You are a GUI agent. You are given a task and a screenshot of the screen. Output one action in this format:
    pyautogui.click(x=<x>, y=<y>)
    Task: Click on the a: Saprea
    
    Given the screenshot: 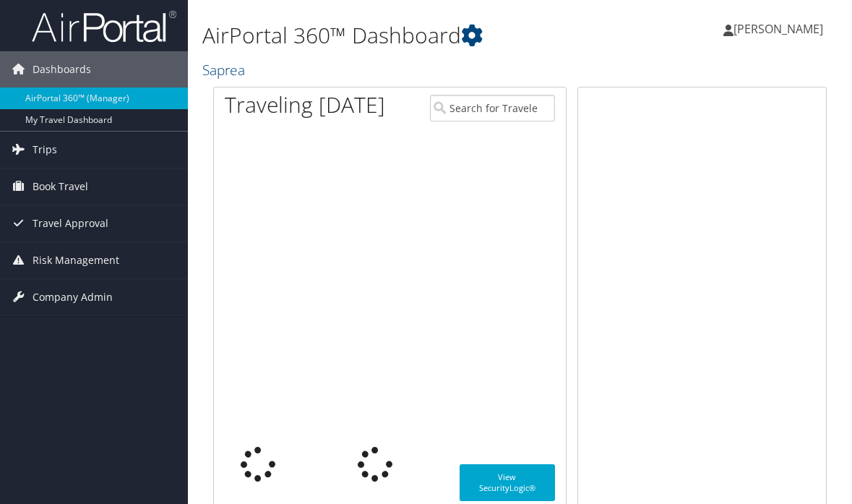 What is the action you would take?
    pyautogui.click(x=225, y=70)
    